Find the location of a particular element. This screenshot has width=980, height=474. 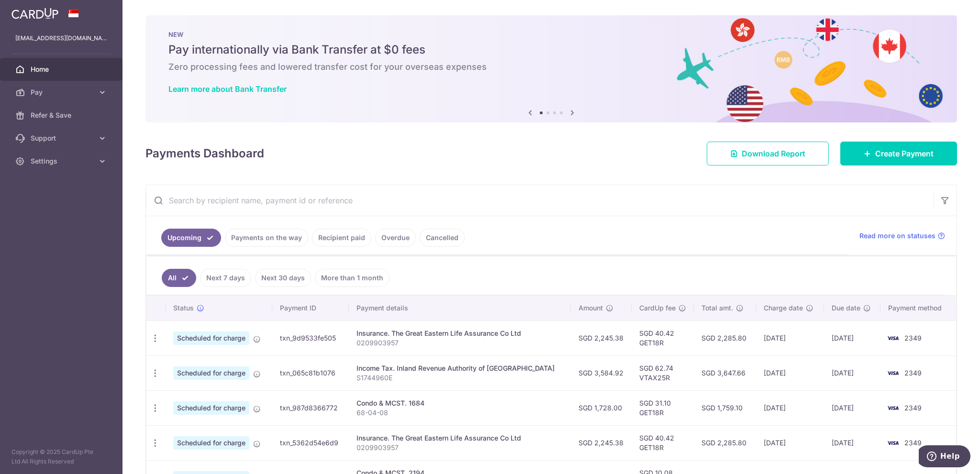

th: Payment details is located at coordinates (460, 308).